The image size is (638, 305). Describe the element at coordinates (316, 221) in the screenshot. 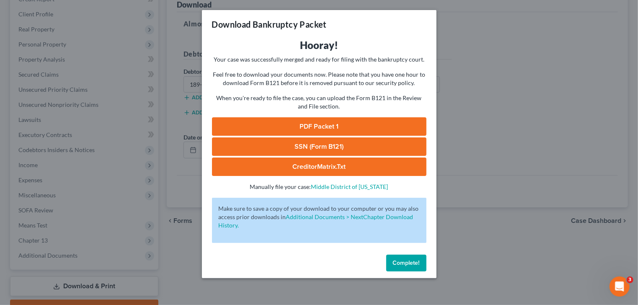

I see `a: Additional Documents > NextChapter Download History.` at that location.